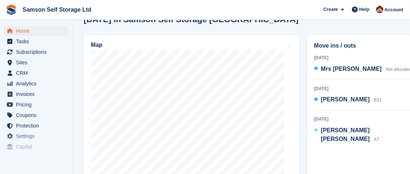  I want to click on span: Pricing, so click(38, 105).